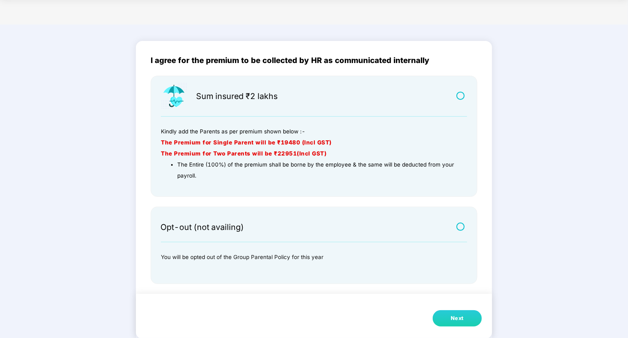 This screenshot has width=628, height=338. I want to click on span: The Entire (100%) of the premium shall be borne by the employee & the same will be deducted from ..., so click(316, 170).